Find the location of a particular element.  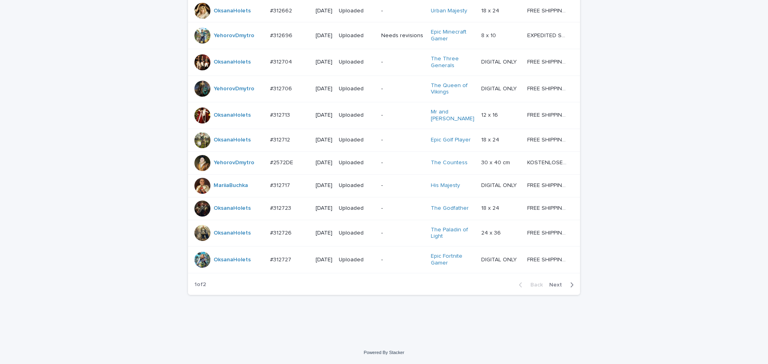

p: #312713 is located at coordinates (281, 114).